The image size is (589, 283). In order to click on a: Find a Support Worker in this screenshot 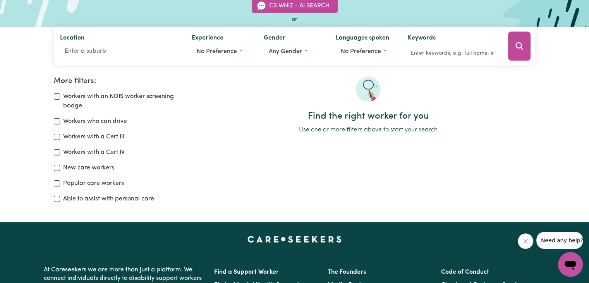, I will do `click(246, 272)`.